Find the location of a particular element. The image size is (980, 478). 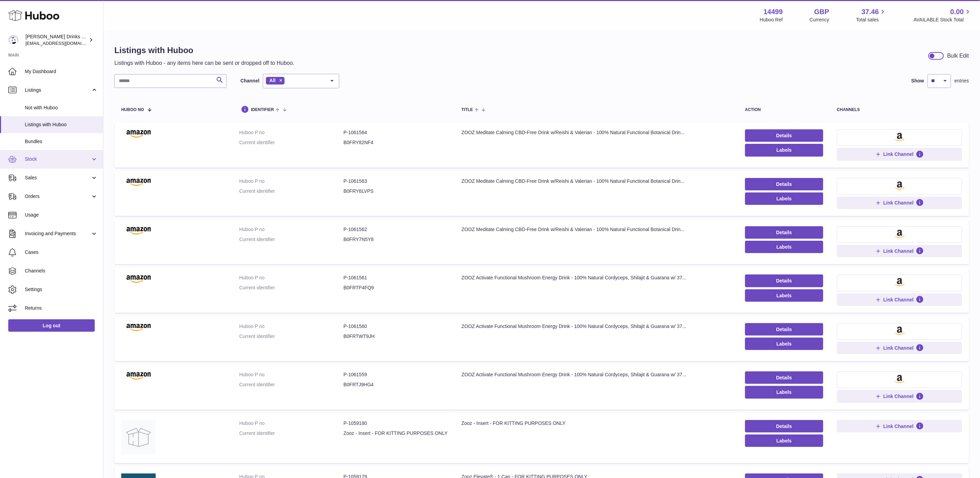

h1: Listings with Huboo is located at coordinates (205, 50).